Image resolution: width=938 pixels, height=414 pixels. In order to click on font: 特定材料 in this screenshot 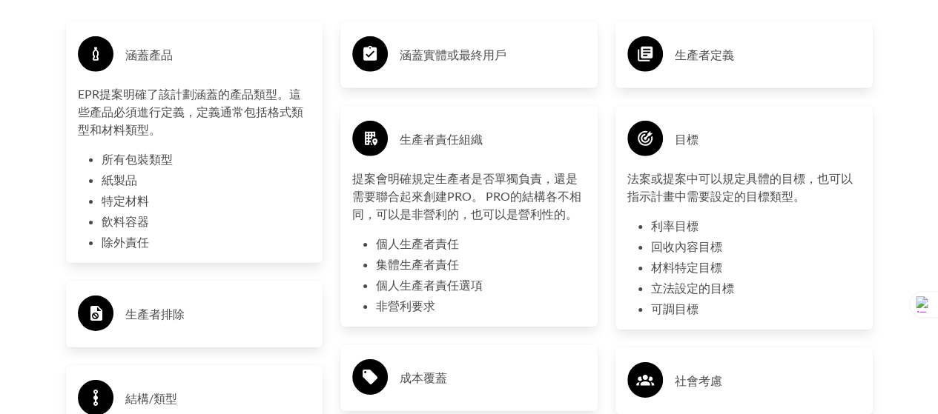, I will do `click(125, 200)`.